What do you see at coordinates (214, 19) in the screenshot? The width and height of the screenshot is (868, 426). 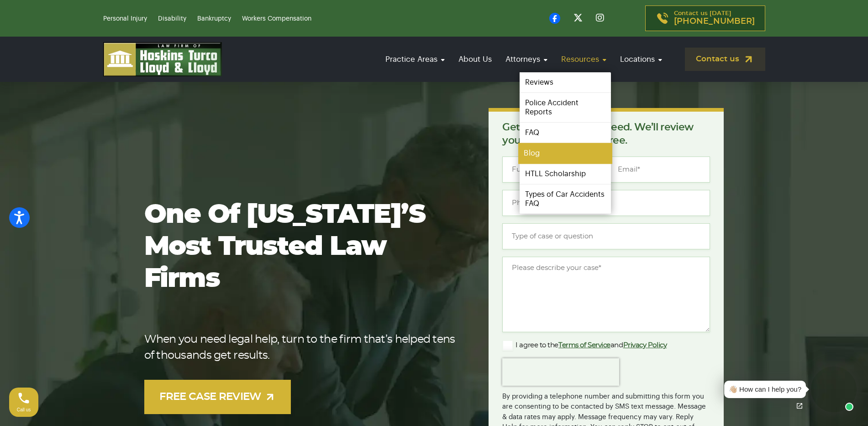 I see `a: Bankruptcy` at bounding box center [214, 19].